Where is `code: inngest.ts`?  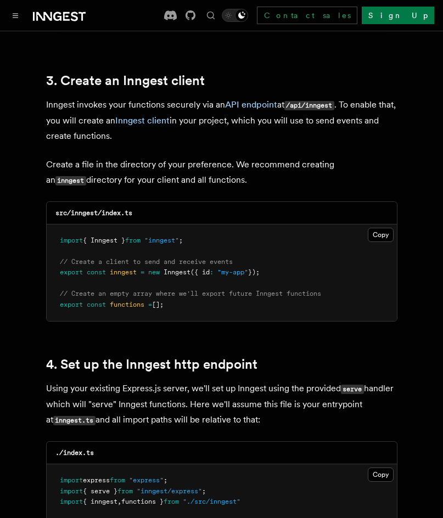
code: inngest.ts is located at coordinates (74, 420).